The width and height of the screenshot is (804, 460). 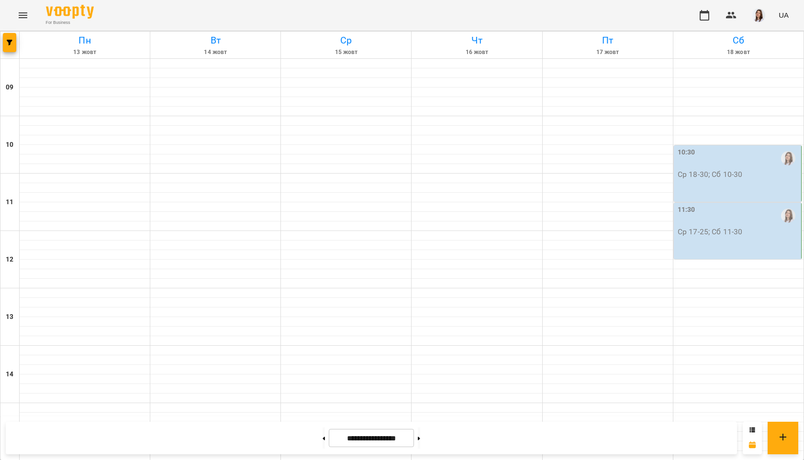 What do you see at coordinates (23, 15) in the screenshot?
I see `button: Menu` at bounding box center [23, 15].